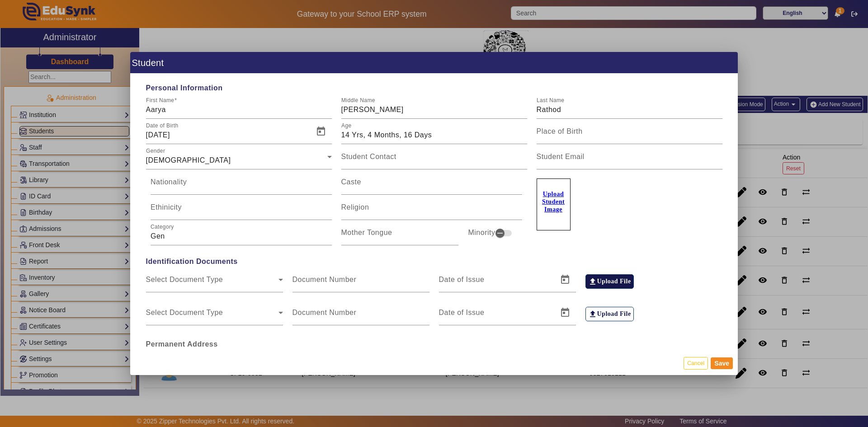  Describe the element at coordinates (434, 88) in the screenshot. I see `span: Personal Information` at that location.